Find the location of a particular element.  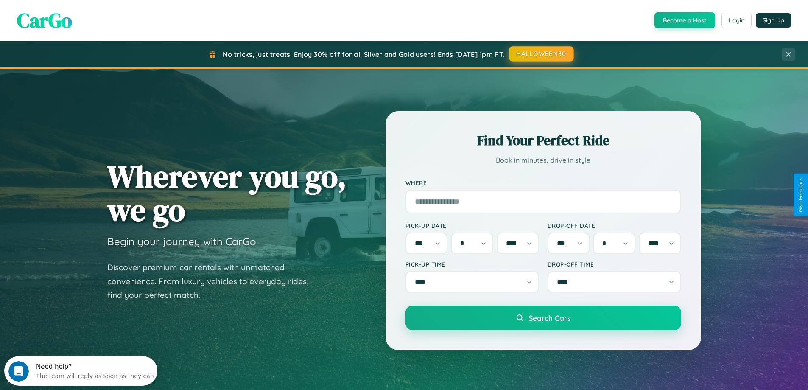

div: Give Feedback is located at coordinates (801, 195).